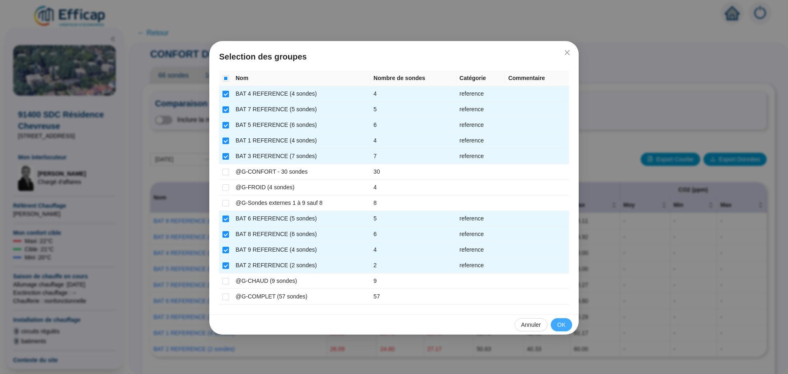  Describe the element at coordinates (567, 53) in the screenshot. I see `span: Fermer` at that location.